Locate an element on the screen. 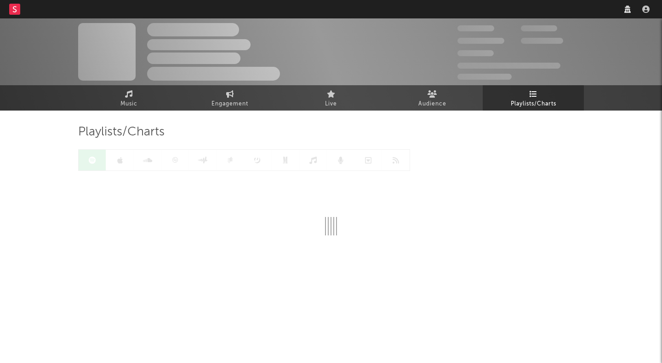 Image resolution: width=662 pixels, height=363 pixels. a: Live is located at coordinates (331, 98).